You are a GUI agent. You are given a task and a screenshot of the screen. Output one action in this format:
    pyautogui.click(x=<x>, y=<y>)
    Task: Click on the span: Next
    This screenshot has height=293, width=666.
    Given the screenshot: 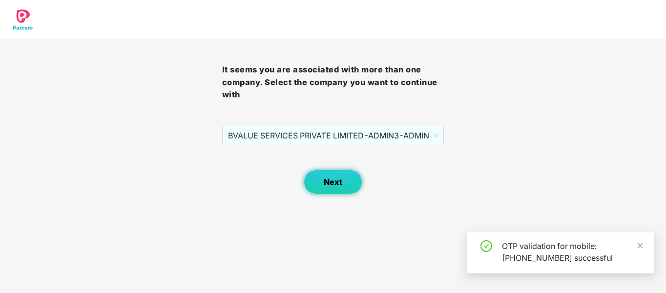 What is the action you would take?
    pyautogui.click(x=333, y=182)
    